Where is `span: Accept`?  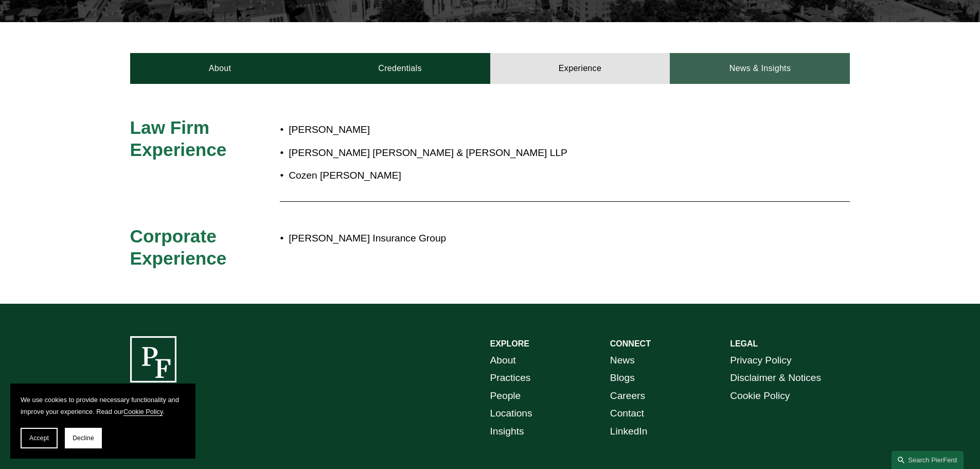 span: Accept is located at coordinates (39, 438).